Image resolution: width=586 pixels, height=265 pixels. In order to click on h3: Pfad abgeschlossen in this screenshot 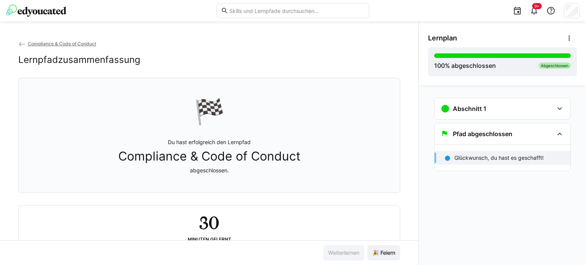, I will do `click(483, 134)`.